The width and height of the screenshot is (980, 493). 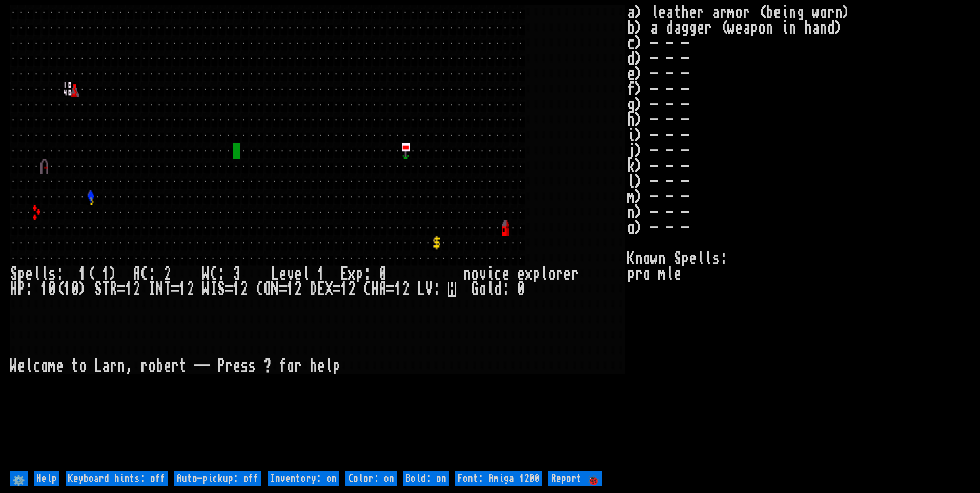 What do you see at coordinates (490, 274) in the screenshot?
I see `div: i` at bounding box center [490, 274].